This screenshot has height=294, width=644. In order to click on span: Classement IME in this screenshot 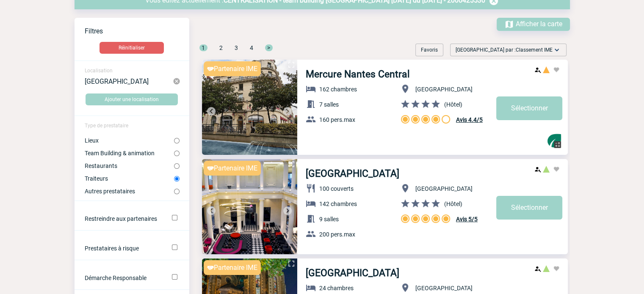, I will do `click(534, 50)`.